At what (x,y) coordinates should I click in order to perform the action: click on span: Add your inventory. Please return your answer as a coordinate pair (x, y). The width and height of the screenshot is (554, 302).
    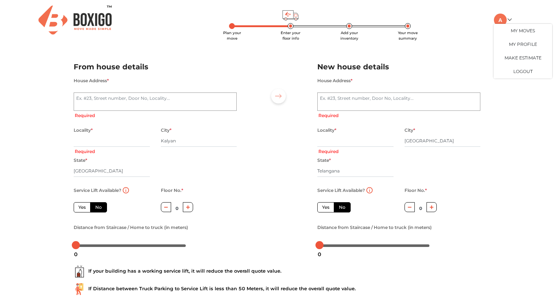
    Looking at the image, I should click on (349, 36).